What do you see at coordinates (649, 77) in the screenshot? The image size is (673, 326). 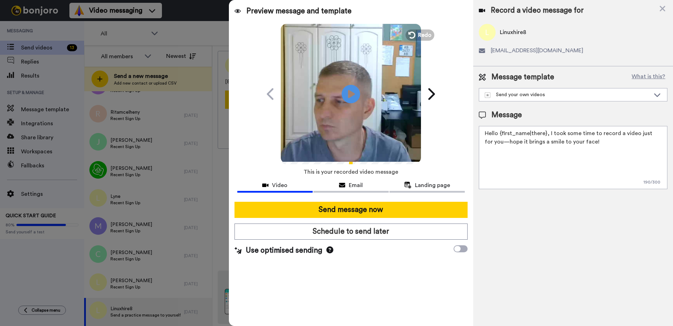 I see `button: What is this?` at bounding box center [649, 77].